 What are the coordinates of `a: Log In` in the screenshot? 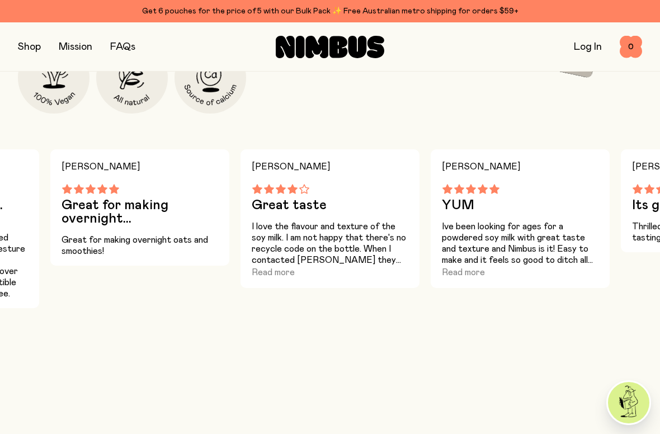 It's located at (588, 47).